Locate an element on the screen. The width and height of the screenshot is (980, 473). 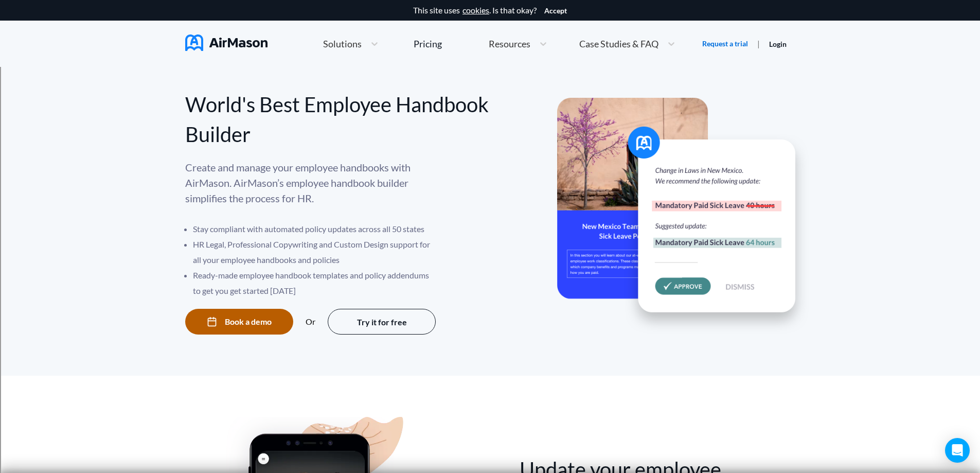
div: Pricing is located at coordinates (428, 44).